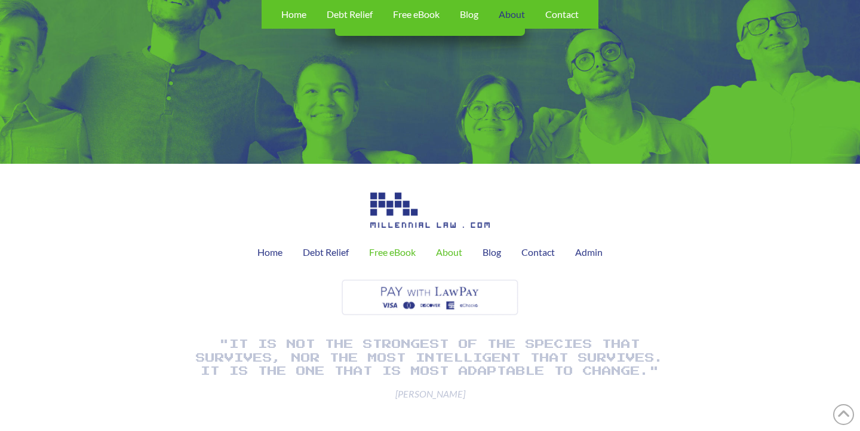  I want to click on a: Admin, so click(589, 252).